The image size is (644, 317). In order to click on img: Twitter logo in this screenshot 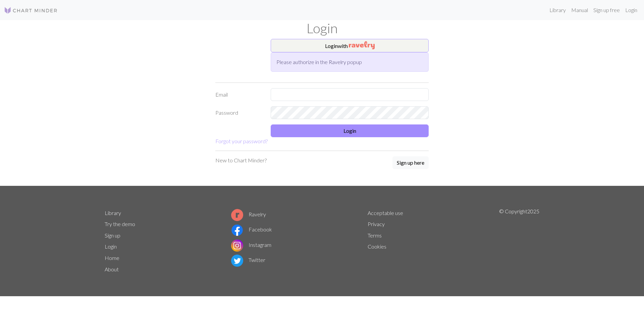, I will do `click(237, 261)`.